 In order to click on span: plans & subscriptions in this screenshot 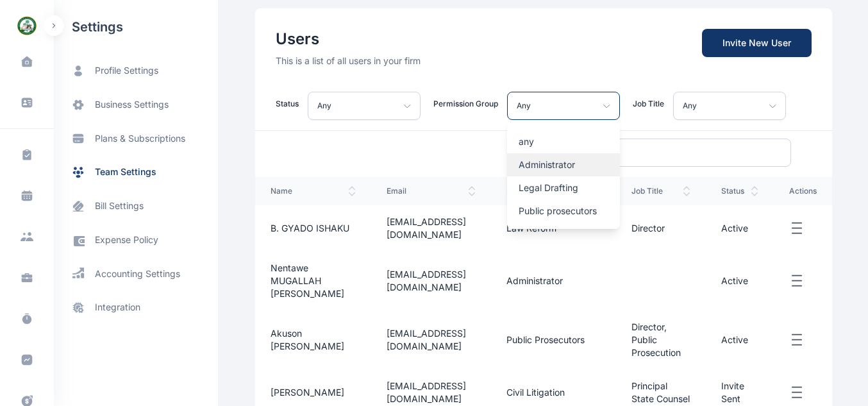, I will do `click(140, 138)`.